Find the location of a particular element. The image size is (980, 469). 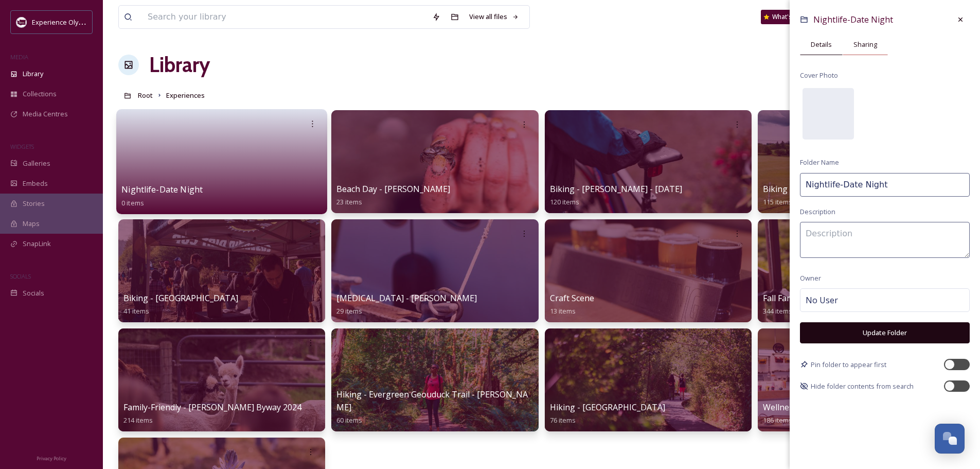

a: Privacy Policy is located at coordinates (51, 457).